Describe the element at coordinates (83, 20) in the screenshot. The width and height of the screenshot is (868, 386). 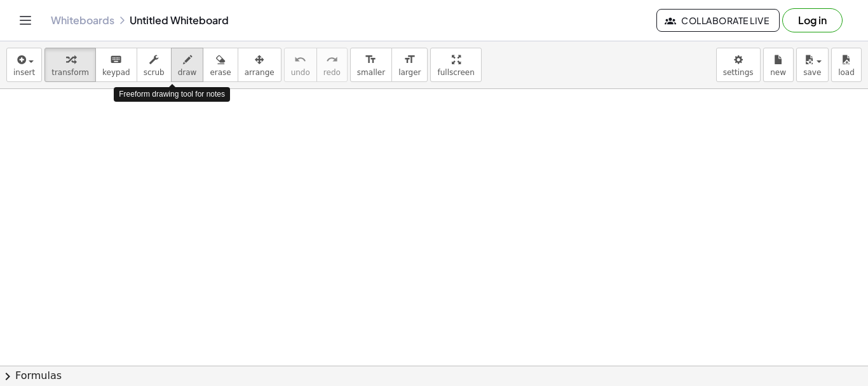
I see `a: Whiteboards` at that location.